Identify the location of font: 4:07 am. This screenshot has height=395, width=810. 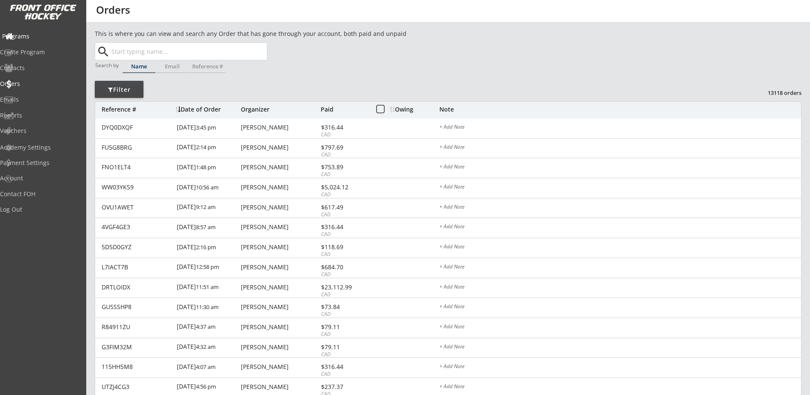
(206, 367).